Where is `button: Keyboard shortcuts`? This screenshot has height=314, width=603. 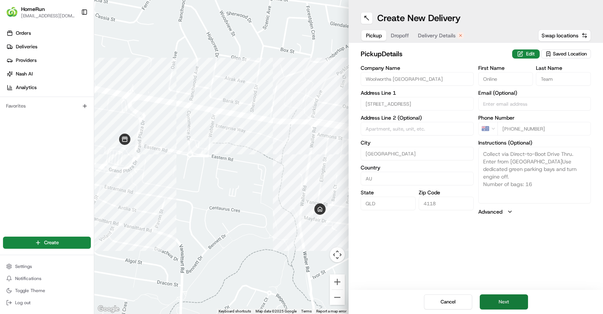 button: Keyboard shortcuts is located at coordinates (235, 311).